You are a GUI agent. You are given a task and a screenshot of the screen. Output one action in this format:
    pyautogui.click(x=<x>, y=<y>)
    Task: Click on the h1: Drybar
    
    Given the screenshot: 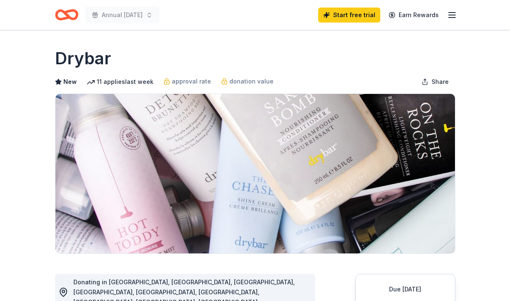 What is the action you would take?
    pyautogui.click(x=83, y=58)
    